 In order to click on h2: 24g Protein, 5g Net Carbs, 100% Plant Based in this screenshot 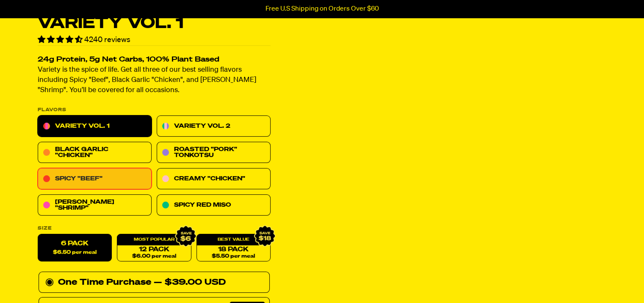, I will do `click(154, 59)`.